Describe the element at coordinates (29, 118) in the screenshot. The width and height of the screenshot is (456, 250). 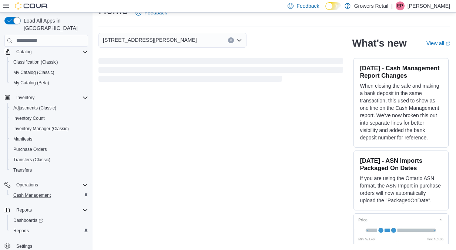
I see `a: Inventory Count` at that location.